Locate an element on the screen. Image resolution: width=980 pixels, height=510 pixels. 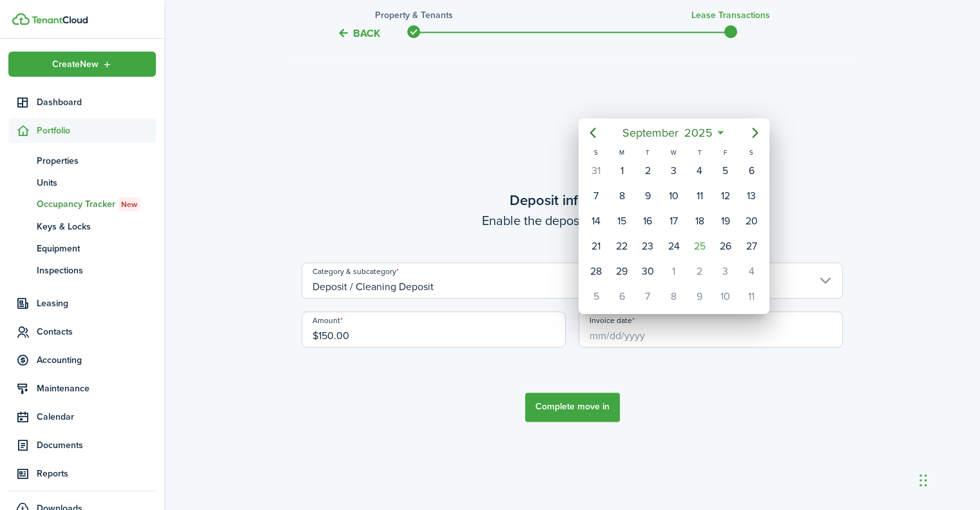
div: Wednesday, September 24, 2025 is located at coordinates (673, 246).